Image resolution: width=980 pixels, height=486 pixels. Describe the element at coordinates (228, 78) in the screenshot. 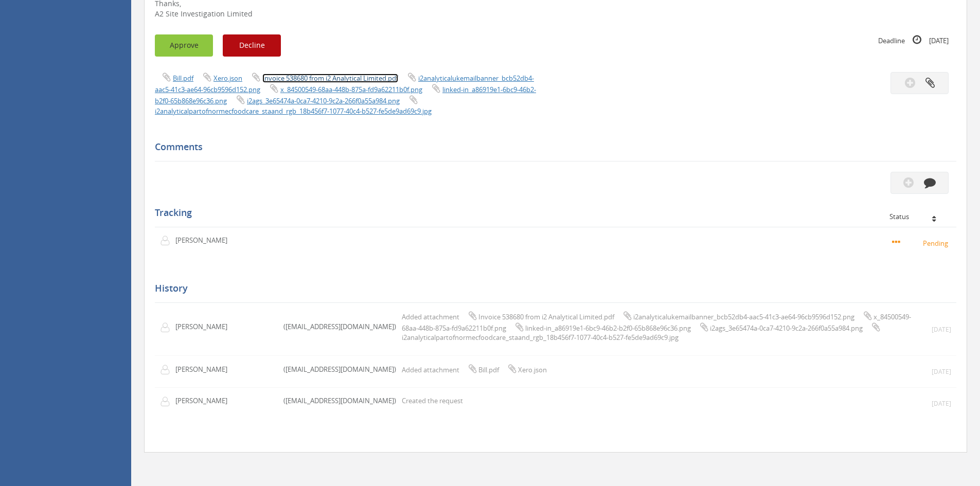

I see `a: Xero.json` at that location.